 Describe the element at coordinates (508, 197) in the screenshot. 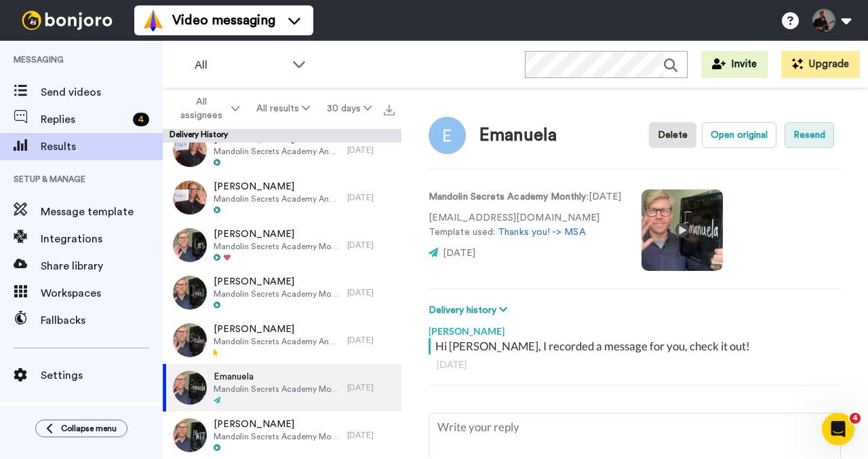

I see `strong: Mandolin Secrets Academy Monthly` at that location.